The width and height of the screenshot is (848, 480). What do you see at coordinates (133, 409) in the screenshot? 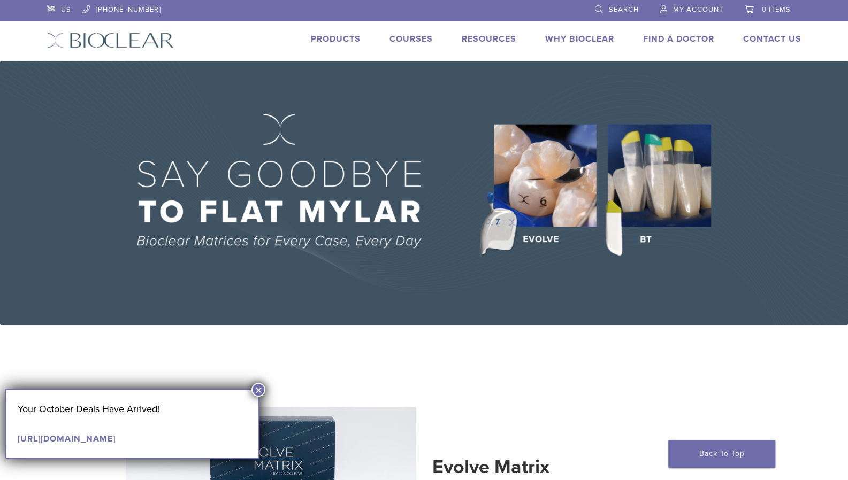
I see `p: Your October Deals Have Arrived!` at bounding box center [133, 409].